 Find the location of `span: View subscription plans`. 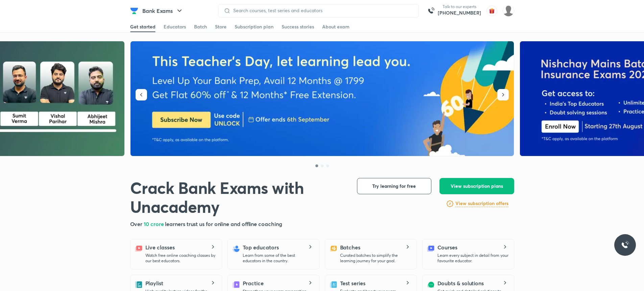

span: View subscription plans is located at coordinates (477, 186).